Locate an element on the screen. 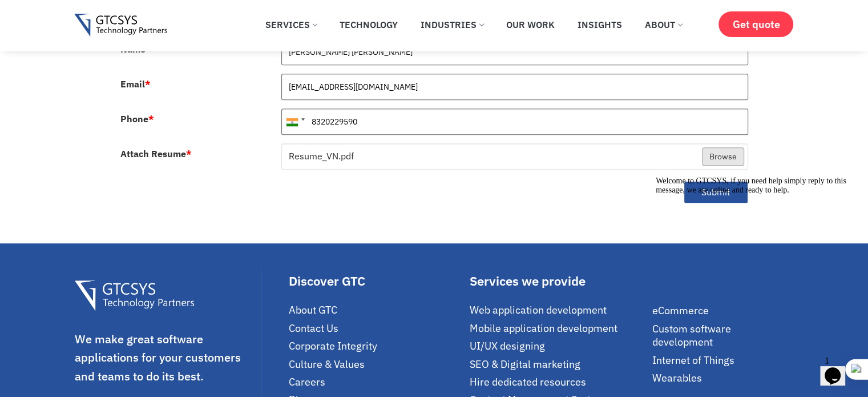 The width and height of the screenshot is (868, 397). a: Technology is located at coordinates (369, 24).